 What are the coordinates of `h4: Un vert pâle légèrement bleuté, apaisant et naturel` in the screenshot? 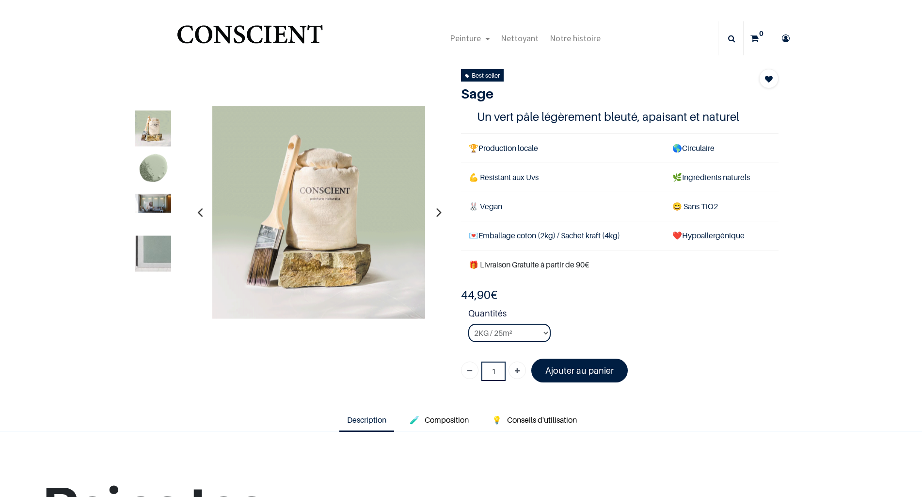 It's located at (620, 116).